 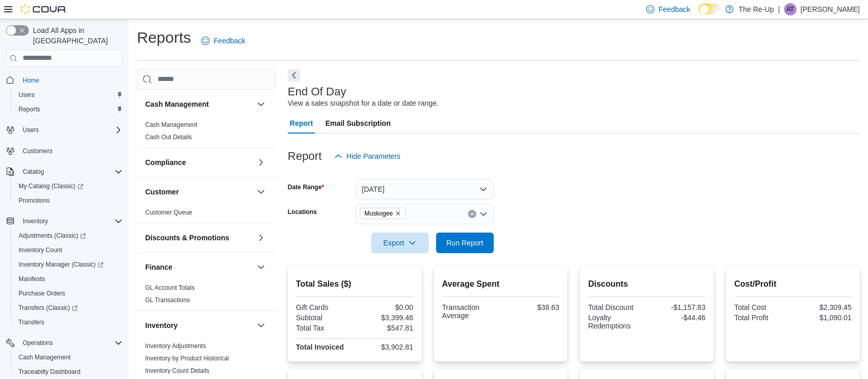 I want to click on span: AT, so click(x=790, y=9).